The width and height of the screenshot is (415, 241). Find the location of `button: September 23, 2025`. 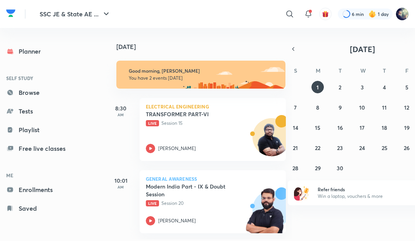

button: September 23, 2025 is located at coordinates (340, 147).